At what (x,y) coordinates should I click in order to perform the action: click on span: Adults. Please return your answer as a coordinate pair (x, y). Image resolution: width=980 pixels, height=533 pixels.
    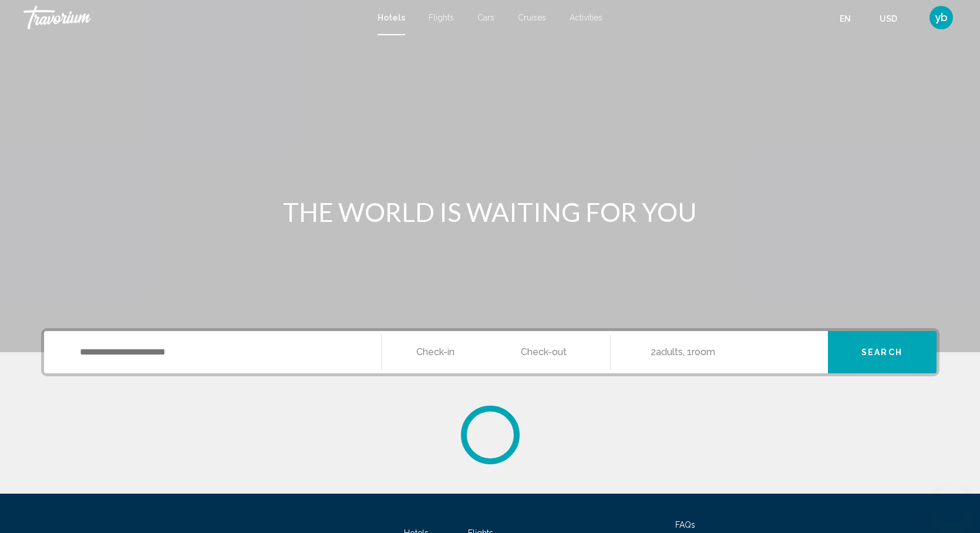
    Looking at the image, I should click on (670, 352).